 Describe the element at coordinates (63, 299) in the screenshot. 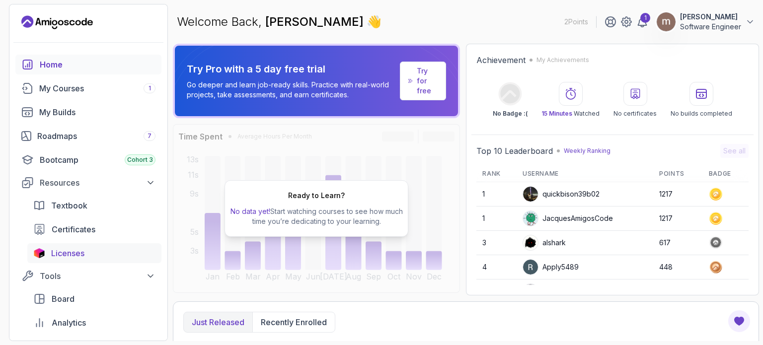

I see `span: Board` at that location.